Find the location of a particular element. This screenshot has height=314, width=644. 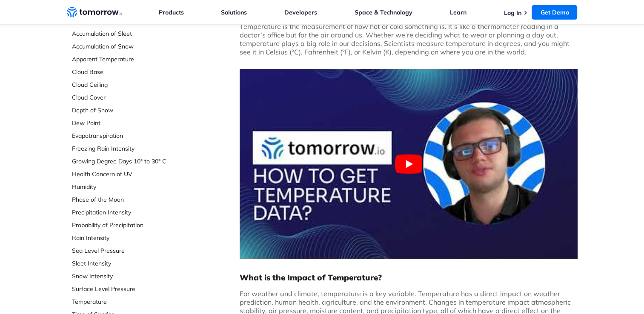

a: Cloud Cover is located at coordinates (128, 97).